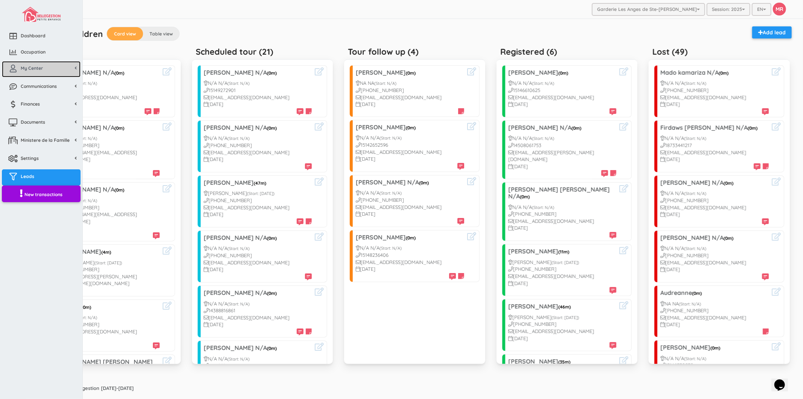 The width and height of the screenshot is (803, 399). What do you see at coordinates (27, 176) in the screenshot?
I see `span: Leads` at bounding box center [27, 176].